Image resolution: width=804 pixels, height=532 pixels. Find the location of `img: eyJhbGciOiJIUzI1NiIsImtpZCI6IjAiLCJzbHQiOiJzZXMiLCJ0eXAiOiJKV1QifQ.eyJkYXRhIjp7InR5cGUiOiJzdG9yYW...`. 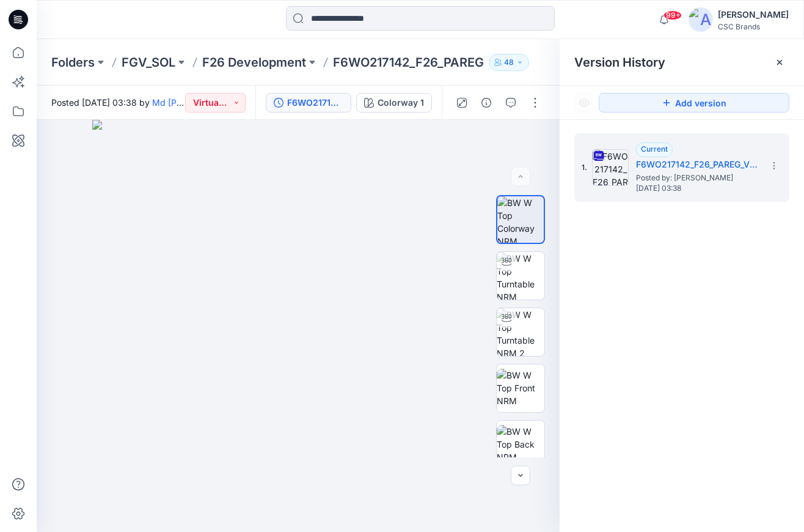

img: eyJhbGciOiJIUzI1NiIsImtpZCI6IjAiLCJzbHQiOiJzZXMiLCJ0eXAiOiJKV1QifQ.eyJkYXRhIjp7InR5cGUiOiJzdG9yYW... is located at coordinates (299, 326).